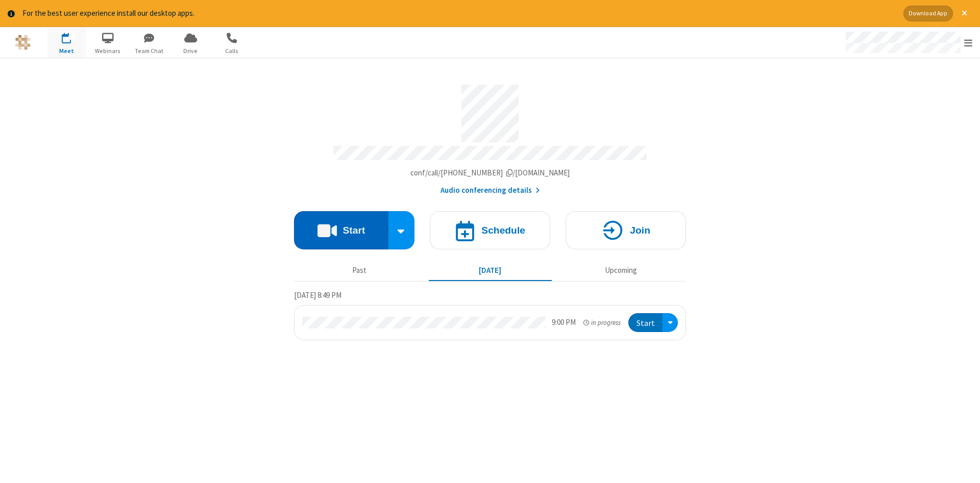 This screenshot has width=980, height=483. Describe the element at coordinates (360, 271) in the screenshot. I see `button: Past` at that location.